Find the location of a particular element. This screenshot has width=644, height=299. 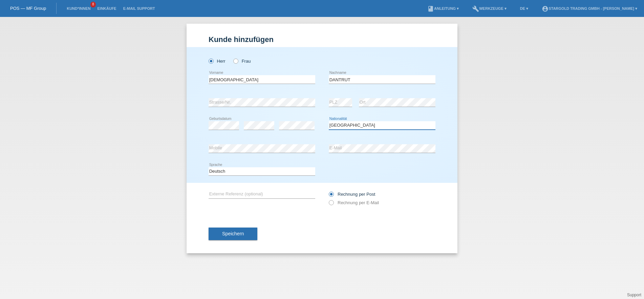

a: E-Mail Support is located at coordinates (139, 8).